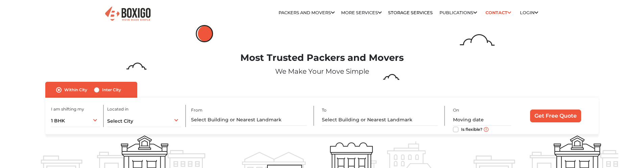 This screenshot has width=644, height=168. What do you see at coordinates (498, 12) in the screenshot?
I see `a: Contact` at bounding box center [498, 12].